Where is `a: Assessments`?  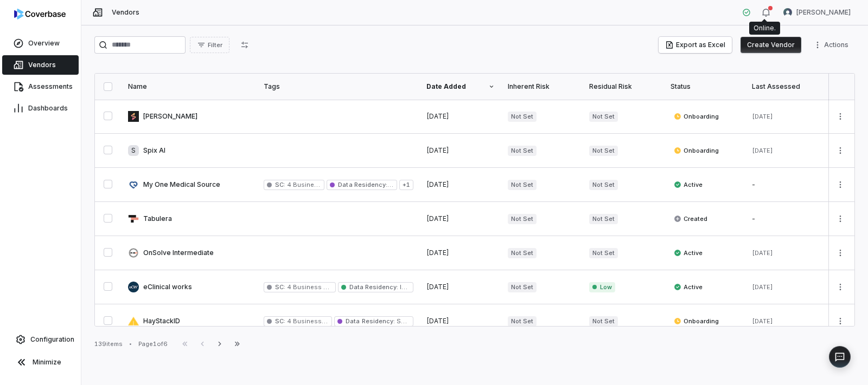
a: Assessments is located at coordinates (40, 87).